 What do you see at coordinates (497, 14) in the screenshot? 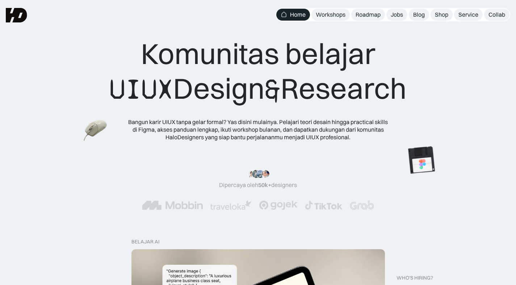
I see `a: Collab` at bounding box center [497, 14].